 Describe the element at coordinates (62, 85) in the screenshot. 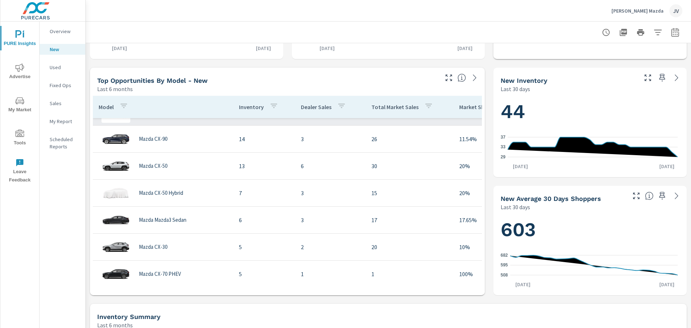

I see `div: Fixed Ops` at that location.